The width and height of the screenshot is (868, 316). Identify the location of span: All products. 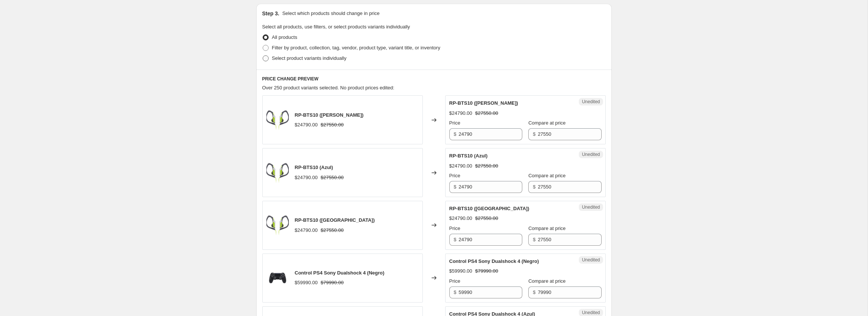
(285, 37).